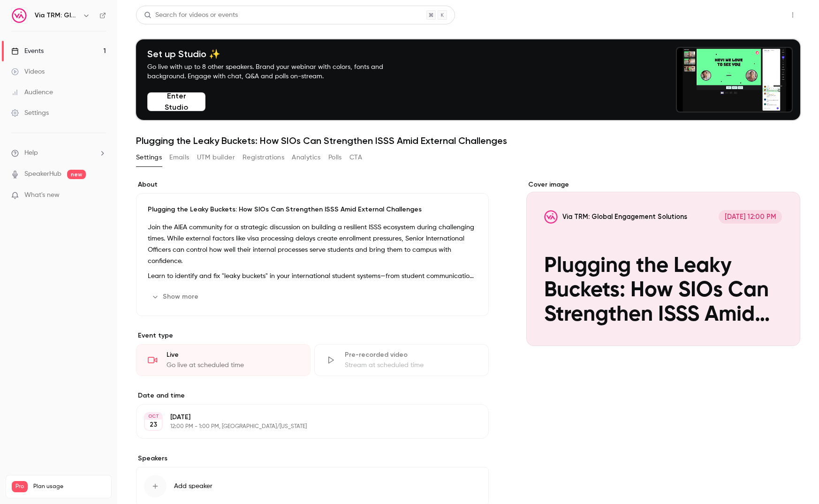 This screenshot has width=819, height=504. Describe the element at coordinates (233, 365) in the screenshot. I see `div: Go live at scheduled time` at that location.